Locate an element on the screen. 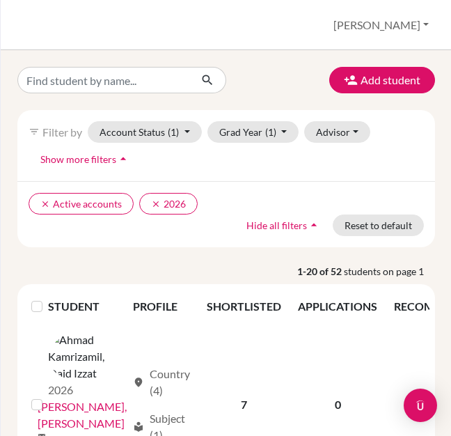 Image resolution: width=451 pixels, height=436 pixels. button: clearActive accounts is located at coordinates (81, 203).